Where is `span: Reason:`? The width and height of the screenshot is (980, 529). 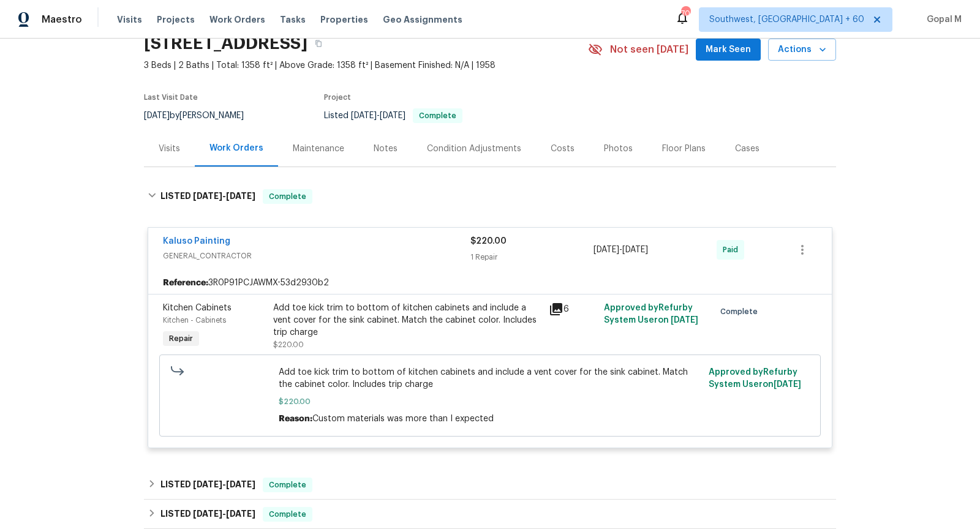
span: Reason: is located at coordinates (296, 419).